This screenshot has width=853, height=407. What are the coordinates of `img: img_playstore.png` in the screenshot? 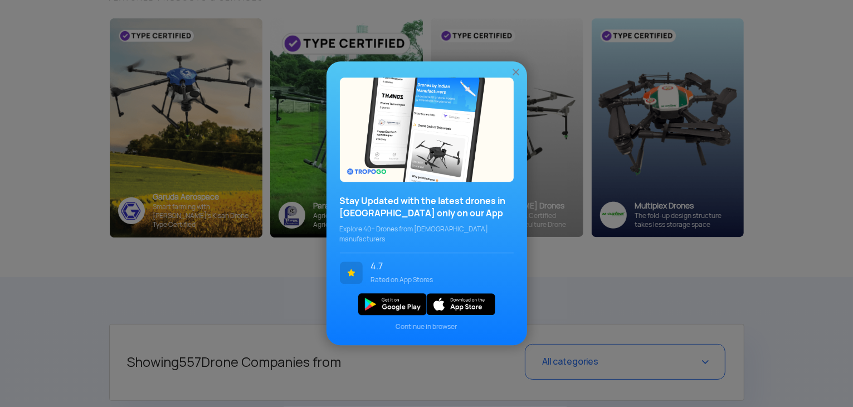 It's located at (392, 304).